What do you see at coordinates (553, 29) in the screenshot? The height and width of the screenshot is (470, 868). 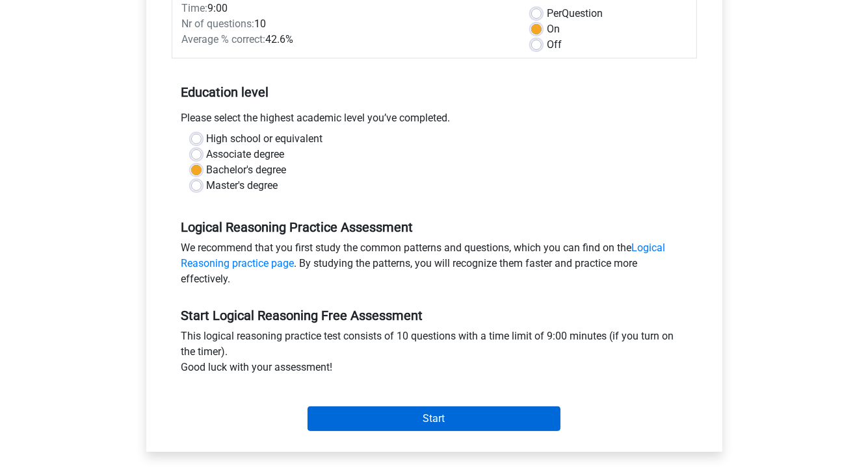 I see `label: On` at bounding box center [553, 29].